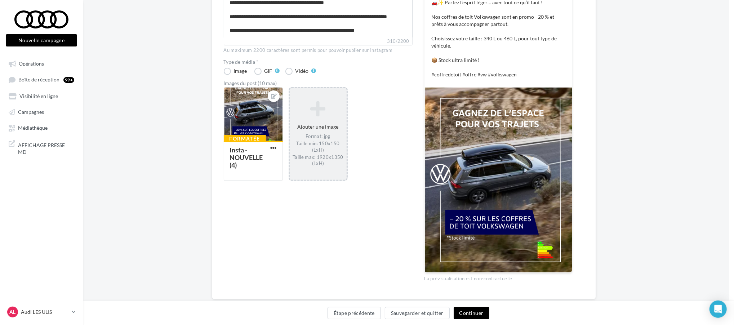 Image resolution: width=734 pixels, height=325 pixels. Describe the element at coordinates (318, 83) in the screenshot. I see `div: Images du post (10 max)` at that location.